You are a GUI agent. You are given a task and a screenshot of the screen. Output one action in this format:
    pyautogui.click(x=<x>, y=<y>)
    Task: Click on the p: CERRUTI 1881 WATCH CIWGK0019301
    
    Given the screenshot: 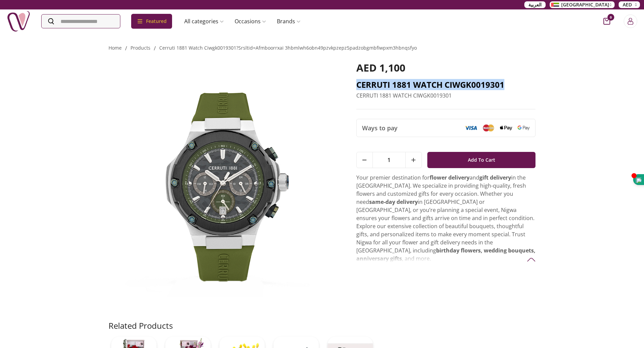 What is the action you would take?
    pyautogui.click(x=446, y=96)
    